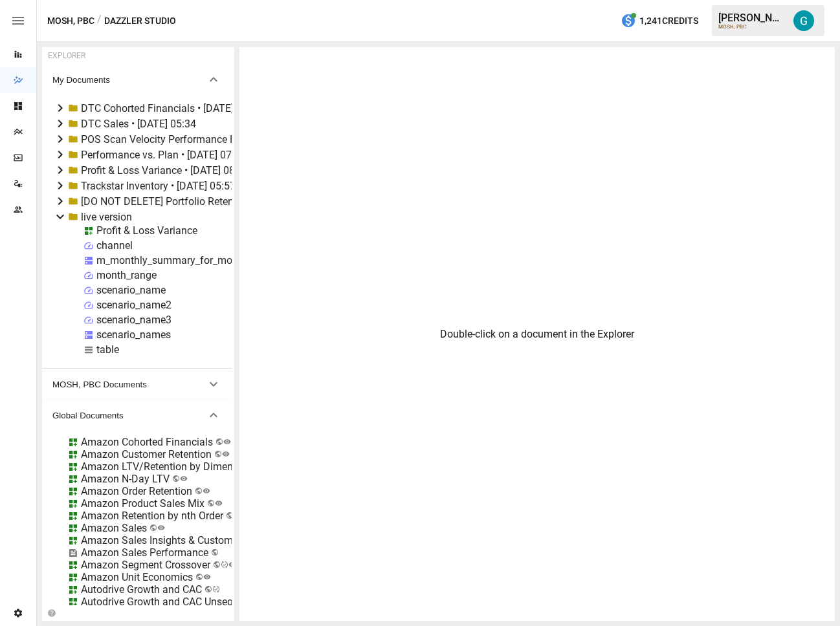 The height and width of the screenshot is (626, 840). Describe the element at coordinates (128, 415) in the screenshot. I see `span: Global Documents` at that location.